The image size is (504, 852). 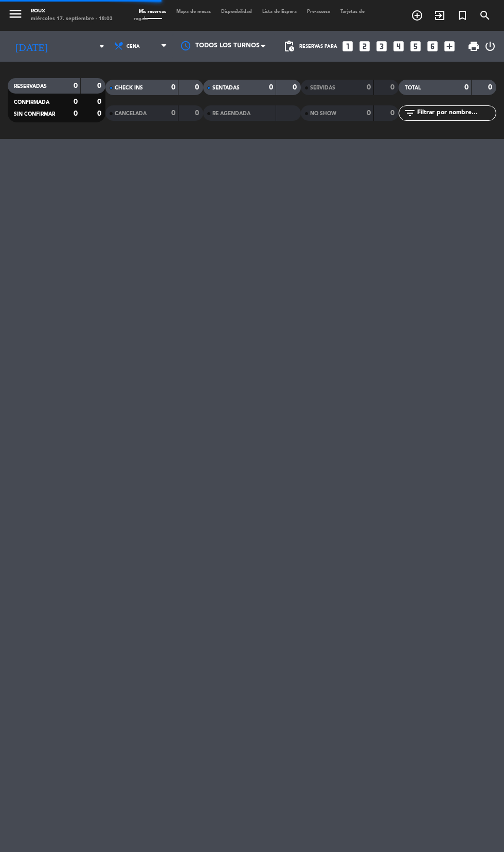 I want to click on span: Mis reservas, so click(x=152, y=11).